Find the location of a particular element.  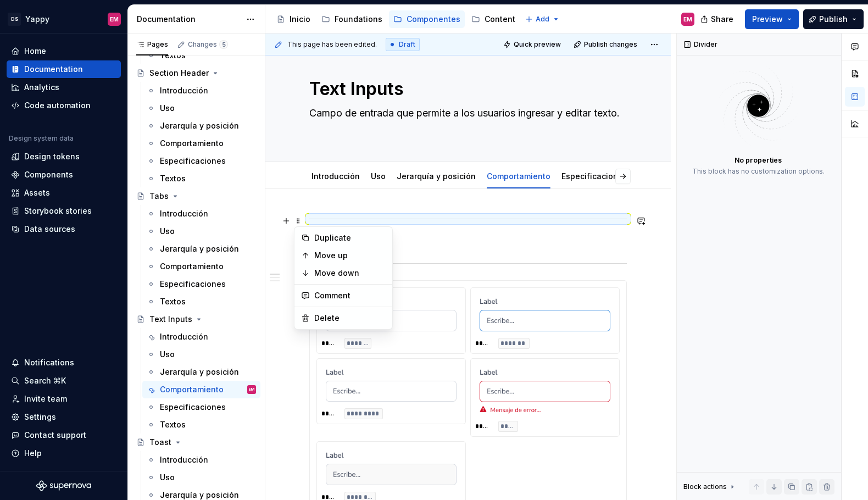

div: Assets is located at coordinates (37, 193).